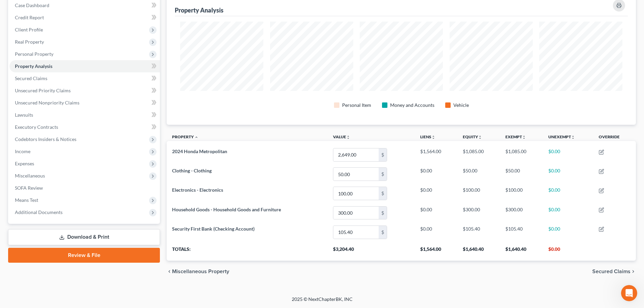 This screenshot has height=308, width=644. I want to click on td: $1,564.00, so click(436, 154).